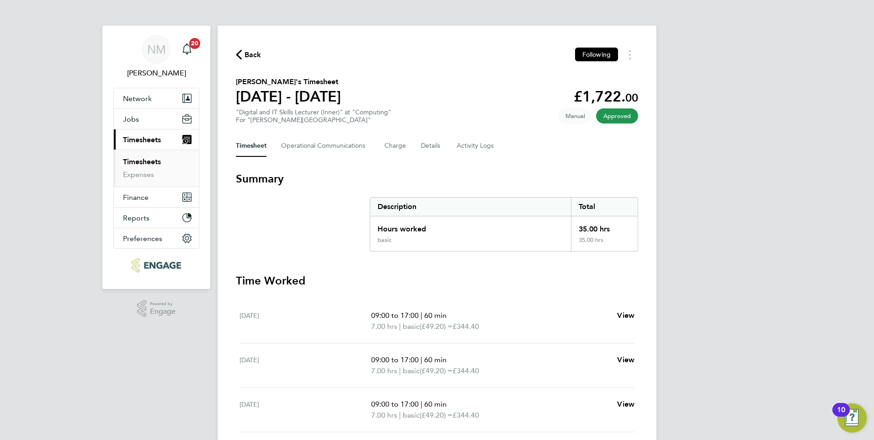 The image size is (874, 440). What do you see at coordinates (131, 119) in the screenshot?
I see `span: Jobs` at bounding box center [131, 119].